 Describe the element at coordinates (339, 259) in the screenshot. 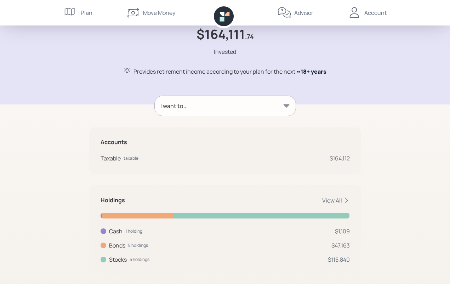

I see `div: $115,840` at that location.